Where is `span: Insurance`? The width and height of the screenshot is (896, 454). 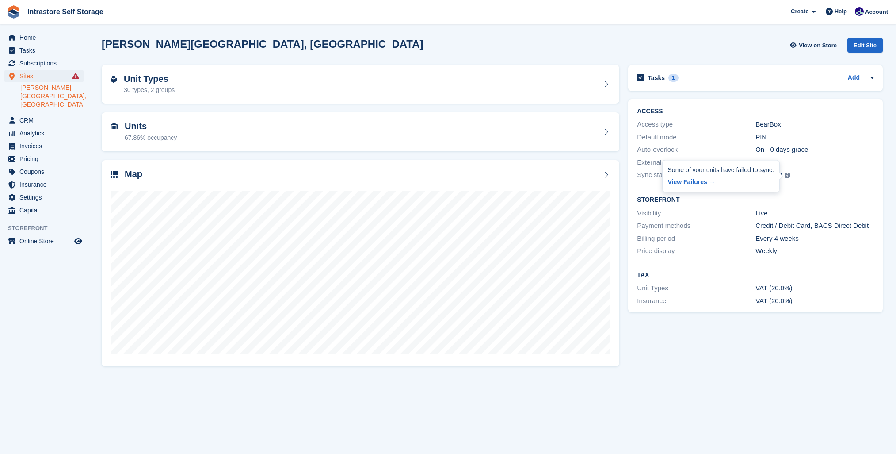
span: Insurance is located at coordinates (46, 184).